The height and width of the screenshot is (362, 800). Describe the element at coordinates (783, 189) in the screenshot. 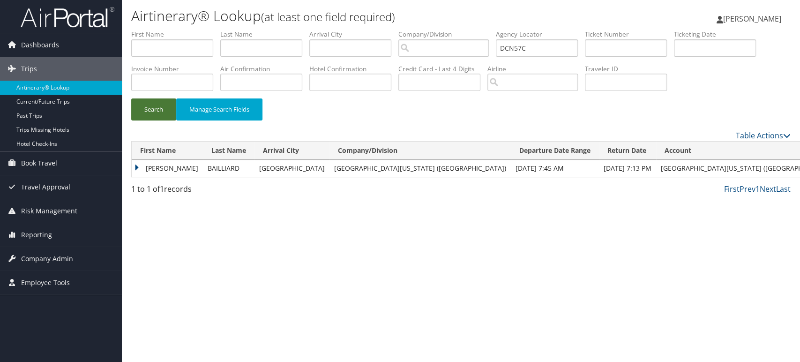

I see `a: Last` at that location.